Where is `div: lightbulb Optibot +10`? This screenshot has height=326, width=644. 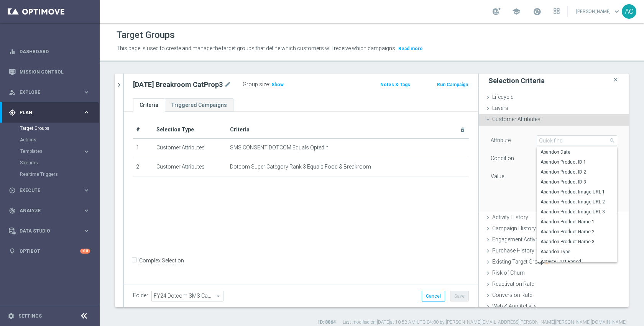 div: lightbulb Optibot +10 is located at coordinates (50, 251).